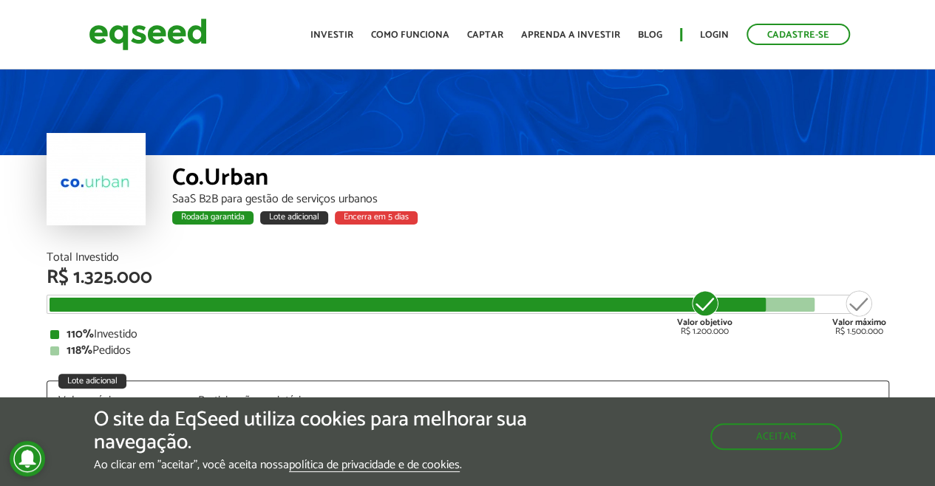 This screenshot has height=486, width=935. What do you see at coordinates (798, 34) in the screenshot?
I see `a: Cadastre-se` at bounding box center [798, 34].